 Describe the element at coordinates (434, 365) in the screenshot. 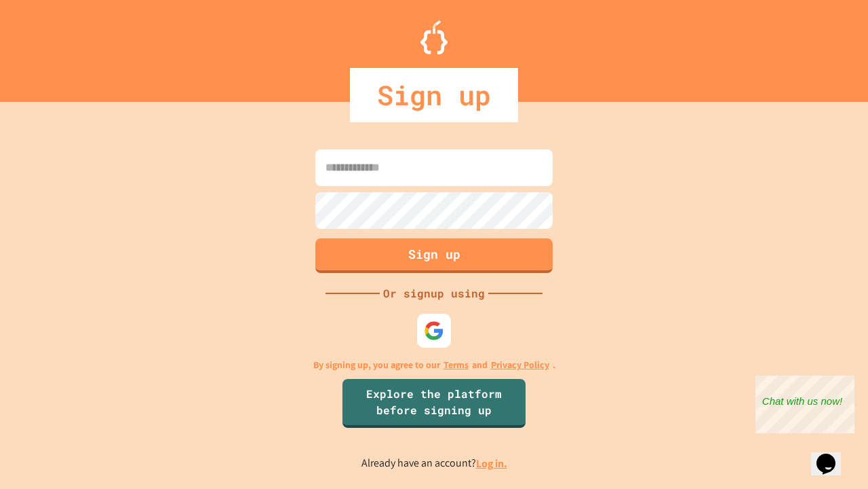

I see `p: By signing up, you agree to our and .` at that location.